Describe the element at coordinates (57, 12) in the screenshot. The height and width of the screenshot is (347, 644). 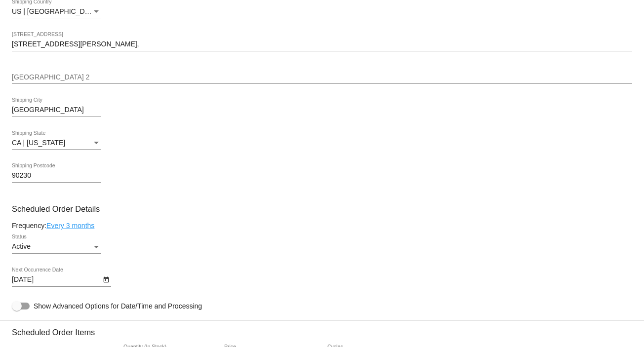
I see `mat-select: Shipping Country` at that location.